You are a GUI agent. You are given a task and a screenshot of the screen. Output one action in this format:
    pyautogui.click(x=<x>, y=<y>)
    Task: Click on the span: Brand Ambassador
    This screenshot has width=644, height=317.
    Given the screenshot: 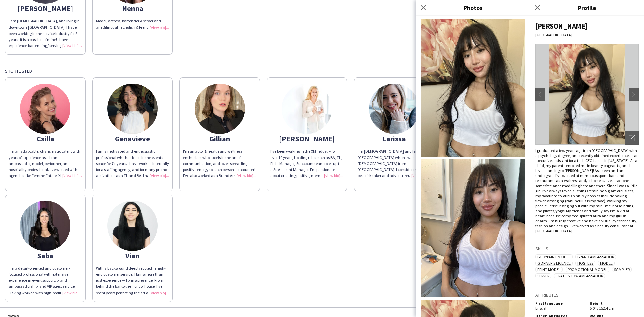 What is the action you would take?
    pyautogui.click(x=596, y=256)
    